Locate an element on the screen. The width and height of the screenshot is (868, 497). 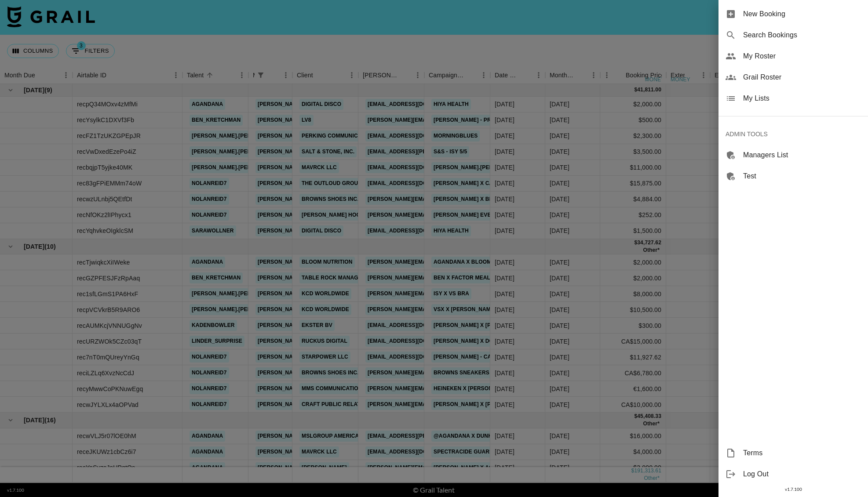
span: Test is located at coordinates (802, 176).